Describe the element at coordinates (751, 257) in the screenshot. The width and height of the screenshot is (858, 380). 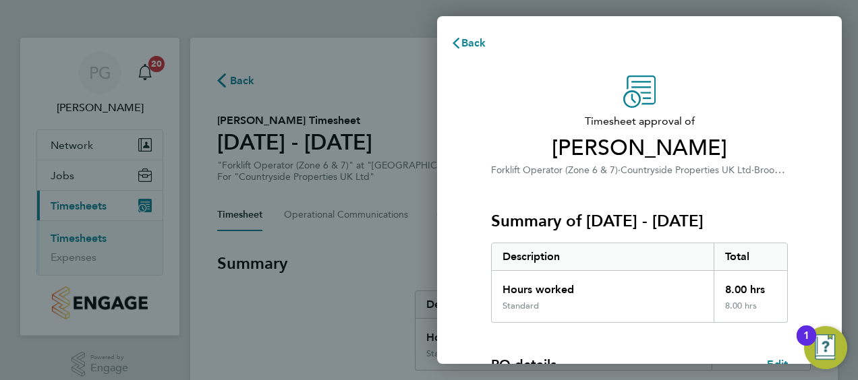
I see `div: Total` at that location.